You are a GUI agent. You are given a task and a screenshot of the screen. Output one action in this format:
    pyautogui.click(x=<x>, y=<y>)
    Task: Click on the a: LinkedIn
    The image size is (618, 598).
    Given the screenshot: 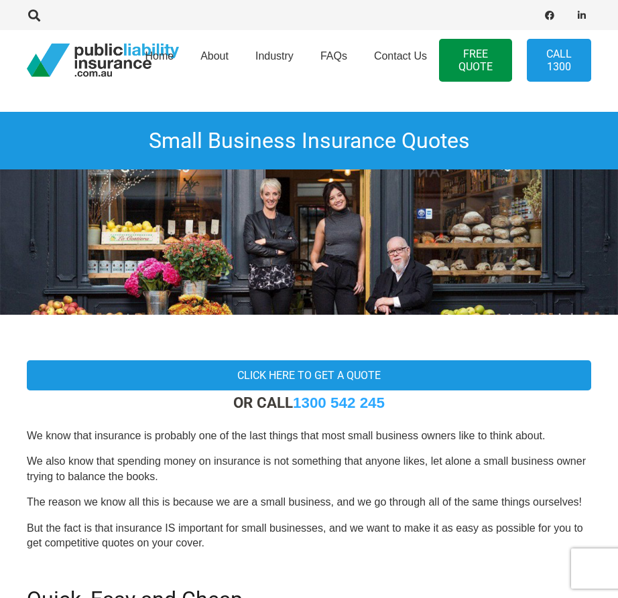 What is the action you would take?
    pyautogui.click(x=581, y=15)
    